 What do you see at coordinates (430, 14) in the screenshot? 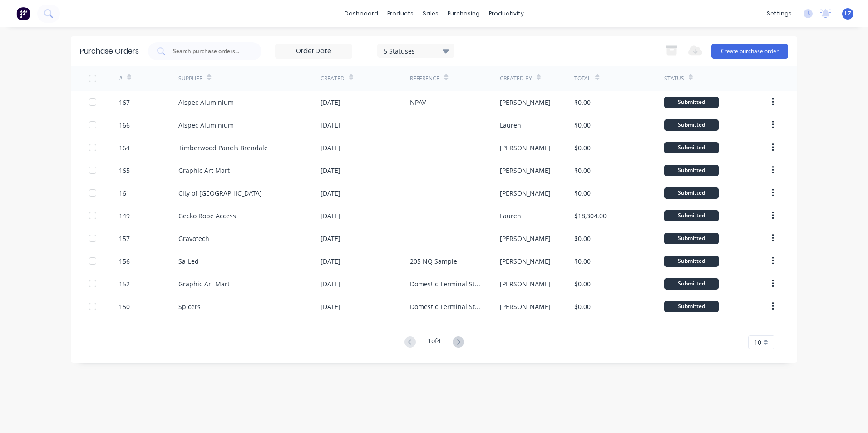
I see `div: sales` at bounding box center [430, 14].